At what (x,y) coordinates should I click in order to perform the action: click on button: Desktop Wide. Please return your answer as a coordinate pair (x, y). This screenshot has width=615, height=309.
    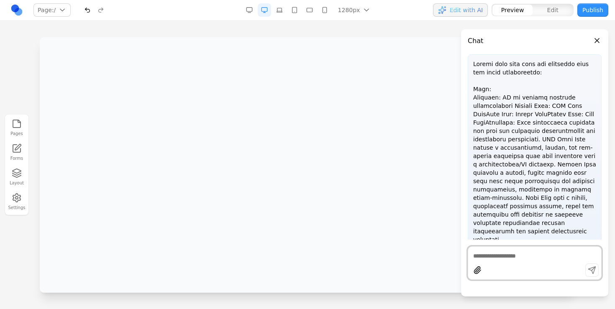
    Looking at the image, I should click on (249, 10).